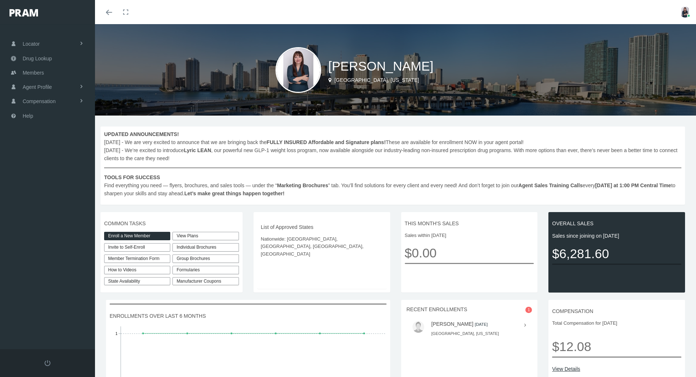 The height and width of the screenshot is (377, 696). I want to click on span: 1, so click(529, 310).